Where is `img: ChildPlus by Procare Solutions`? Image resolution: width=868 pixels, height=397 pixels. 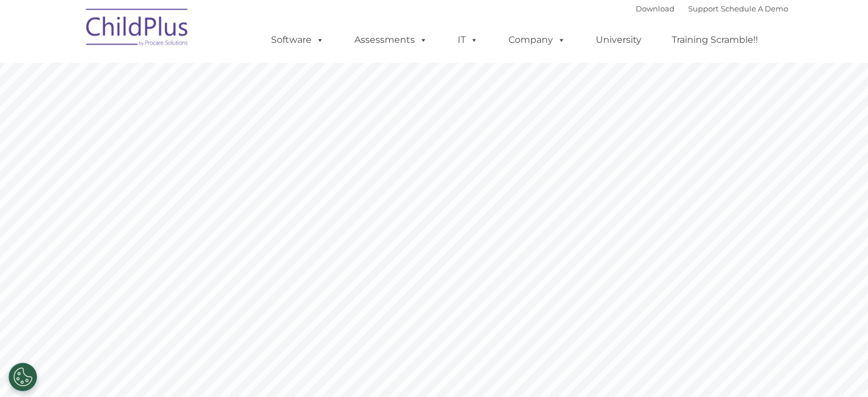 img: ChildPlus by Procare Solutions is located at coordinates (137, 29).